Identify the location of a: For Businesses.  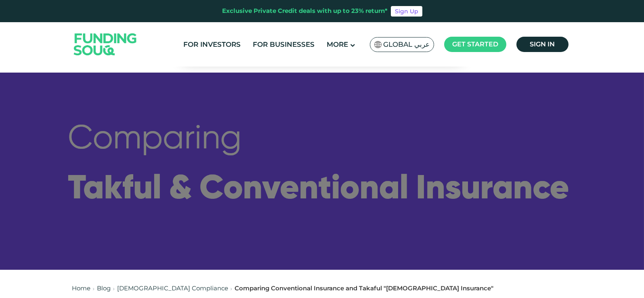
(284, 44).